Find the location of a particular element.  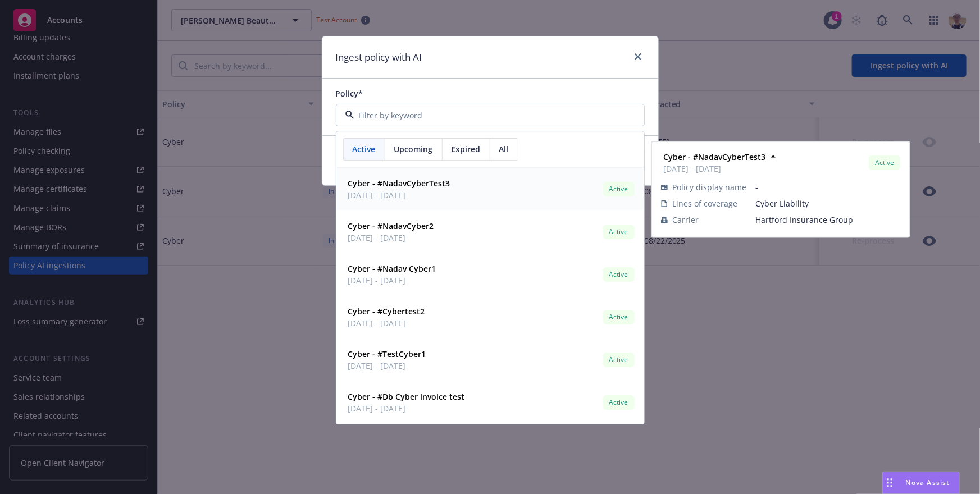

strong: Cyber - #Db Cyber invoice test is located at coordinates (407, 396).